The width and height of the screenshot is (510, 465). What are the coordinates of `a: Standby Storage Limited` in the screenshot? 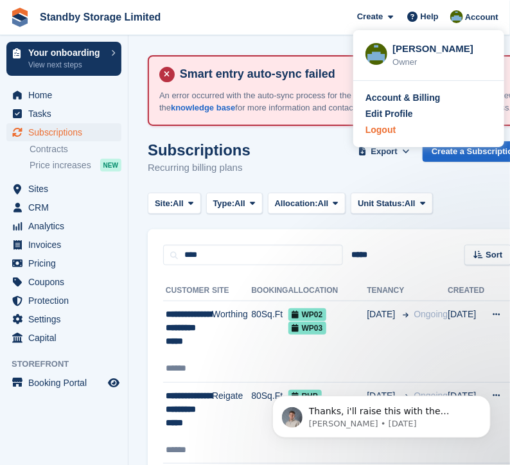 It's located at (100, 17).